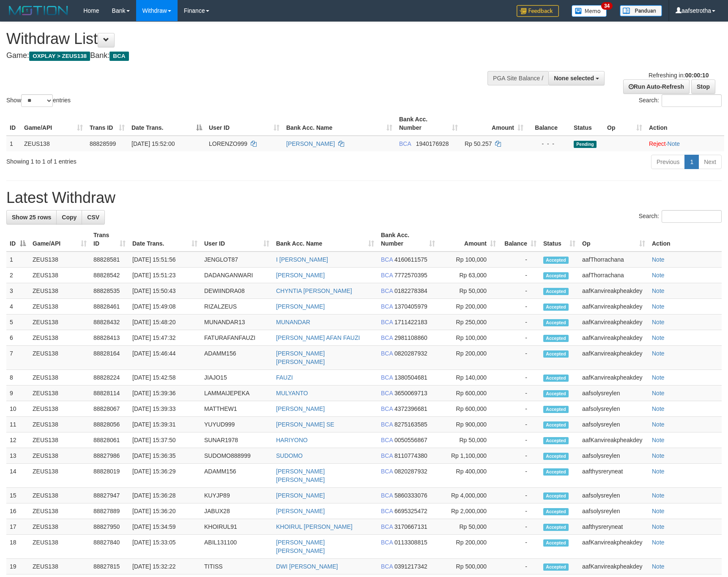 The width and height of the screenshot is (728, 577). Describe the element at coordinates (237, 409) in the screenshot. I see `td: MATTHEW1` at that location.